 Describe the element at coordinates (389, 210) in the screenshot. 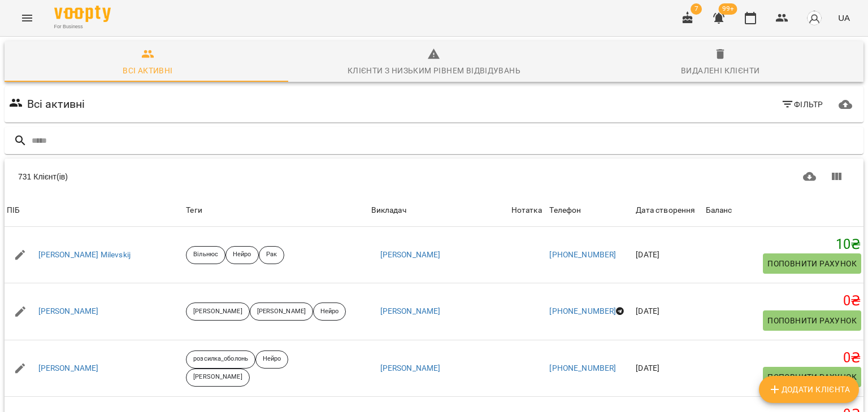

I see `div: Викладач` at that location.